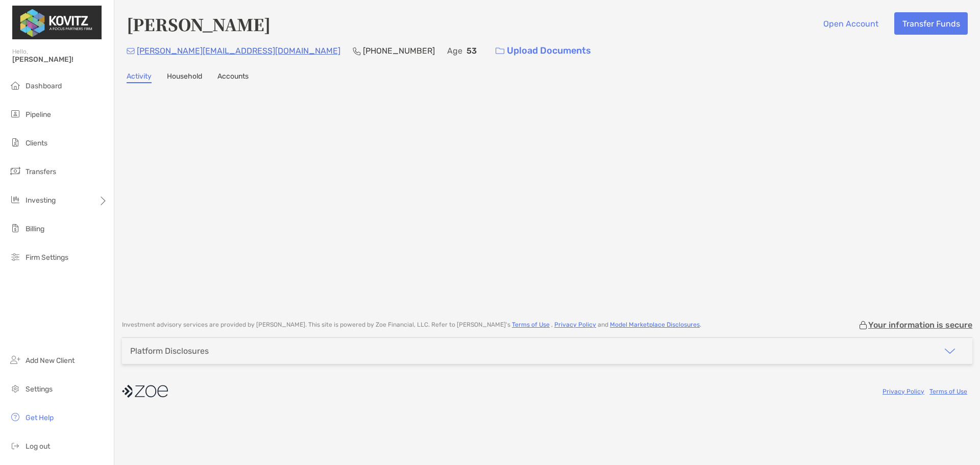 This screenshot has height=465, width=980. Describe the element at coordinates (39, 418) in the screenshot. I see `span: Get Help` at that location.